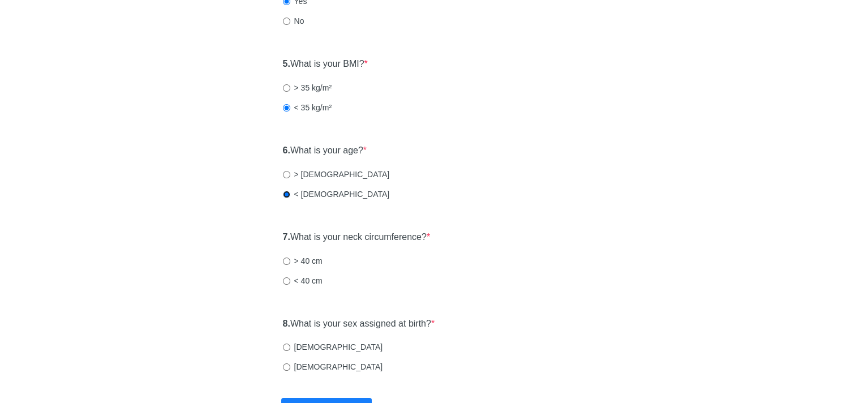 The image size is (868, 403). I want to click on strong: 6., so click(287, 150).